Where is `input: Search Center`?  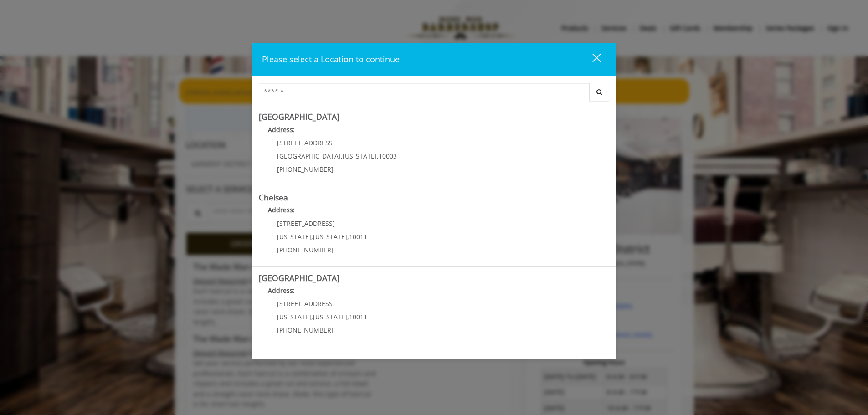 input: Search Center is located at coordinates (424, 92).